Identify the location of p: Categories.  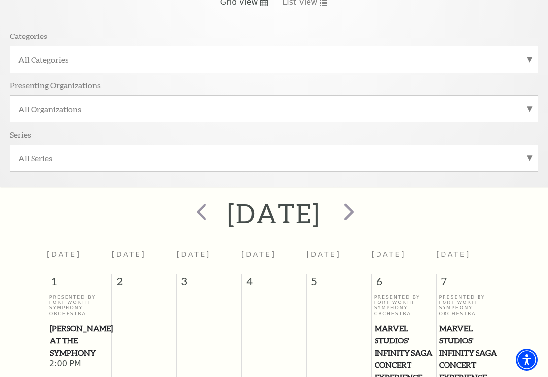
(29, 35).